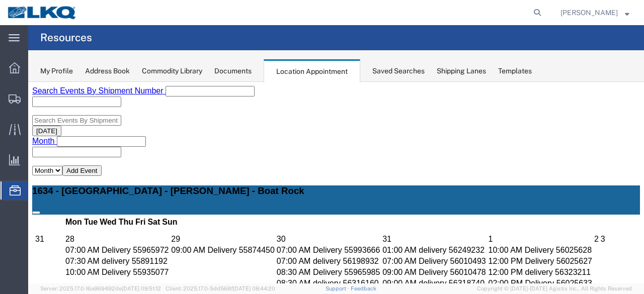 Image resolution: width=644 pixels, height=294 pixels. Describe the element at coordinates (424, 179) in the screenshot. I see `span: Delivery 56010493` at that location.